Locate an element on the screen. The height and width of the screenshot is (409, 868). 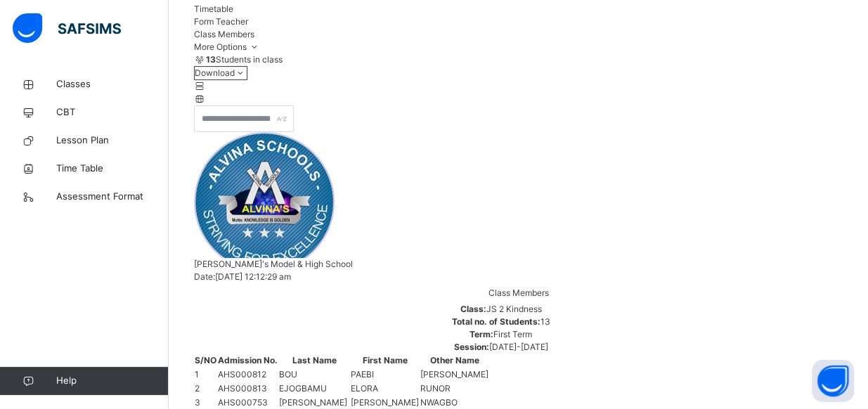
td: BOU is located at coordinates (315, 374).